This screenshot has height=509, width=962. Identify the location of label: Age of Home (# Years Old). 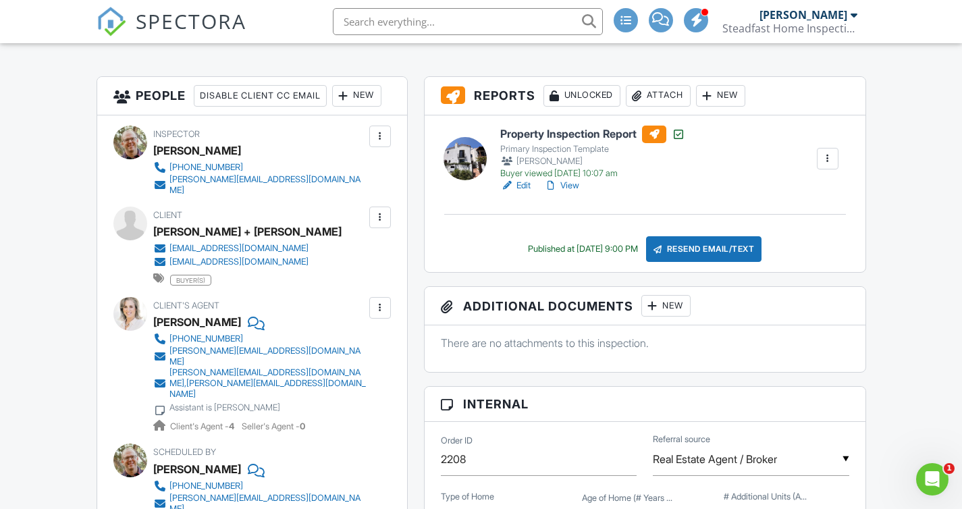
(627, 498).